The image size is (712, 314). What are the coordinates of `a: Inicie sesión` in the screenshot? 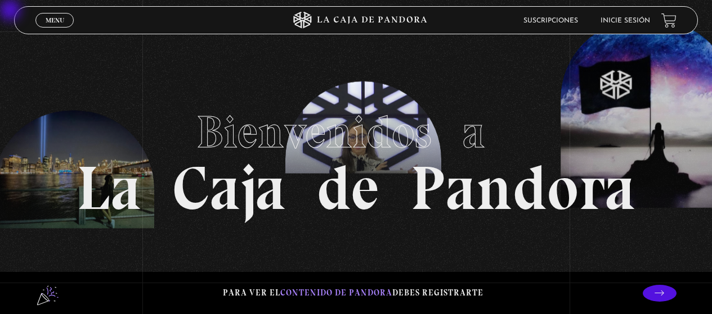 It's located at (625, 21).